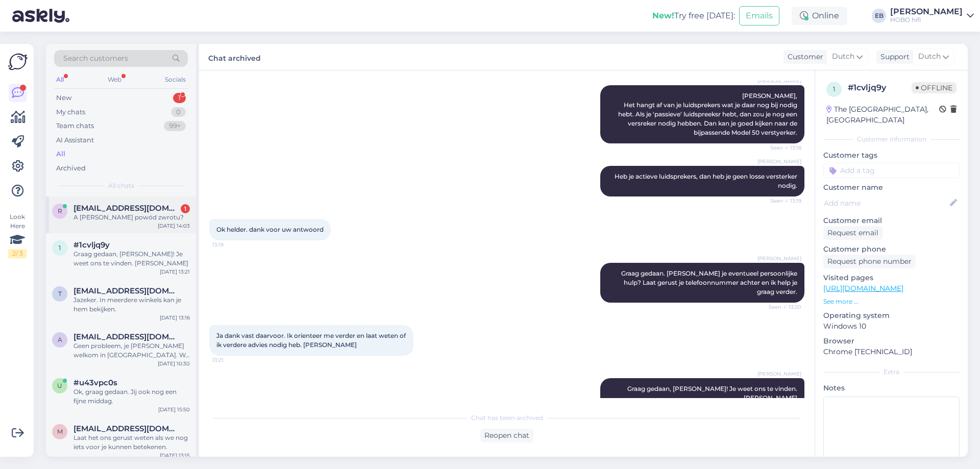 Image resolution: width=980 pixels, height=469 pixels. Describe the element at coordinates (782, 201) in the screenshot. I see `span: Seen ✓ 13:19` at that location.